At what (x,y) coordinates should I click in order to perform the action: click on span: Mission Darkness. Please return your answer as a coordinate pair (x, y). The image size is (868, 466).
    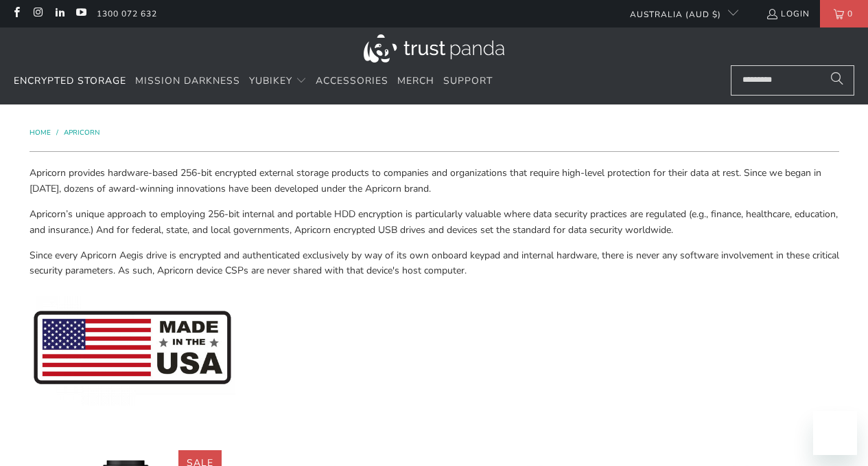
    Looking at the image, I should click on (187, 80).